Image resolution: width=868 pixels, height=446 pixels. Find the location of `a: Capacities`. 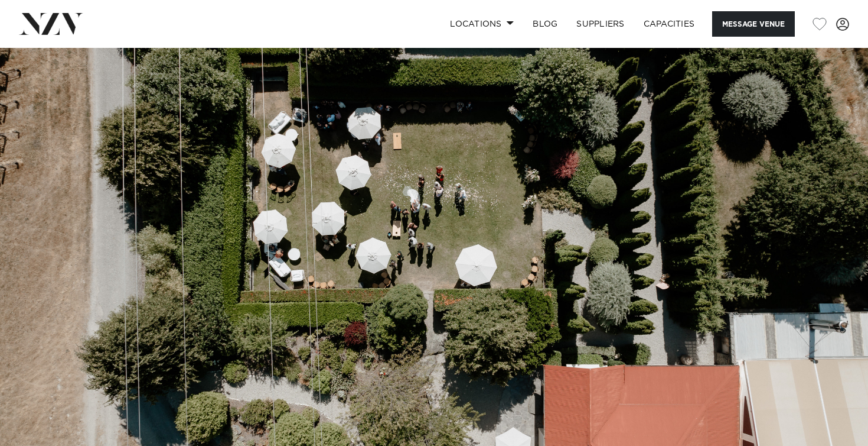

a: Capacities is located at coordinates (669, 23).